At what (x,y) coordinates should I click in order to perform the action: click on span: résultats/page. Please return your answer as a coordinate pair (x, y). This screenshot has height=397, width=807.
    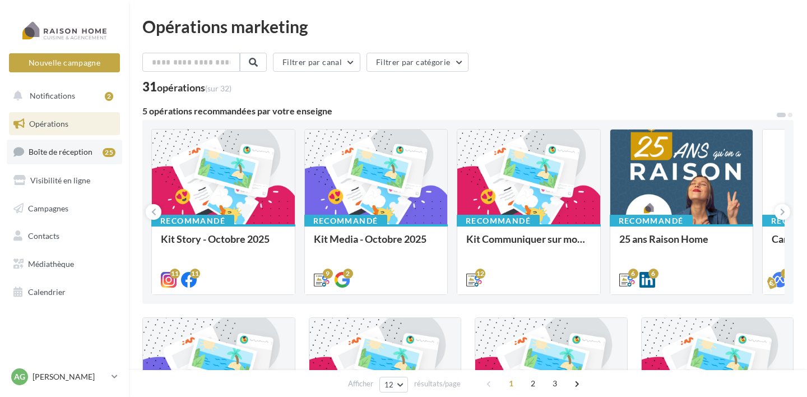
    Looking at the image, I should click on (437, 383).